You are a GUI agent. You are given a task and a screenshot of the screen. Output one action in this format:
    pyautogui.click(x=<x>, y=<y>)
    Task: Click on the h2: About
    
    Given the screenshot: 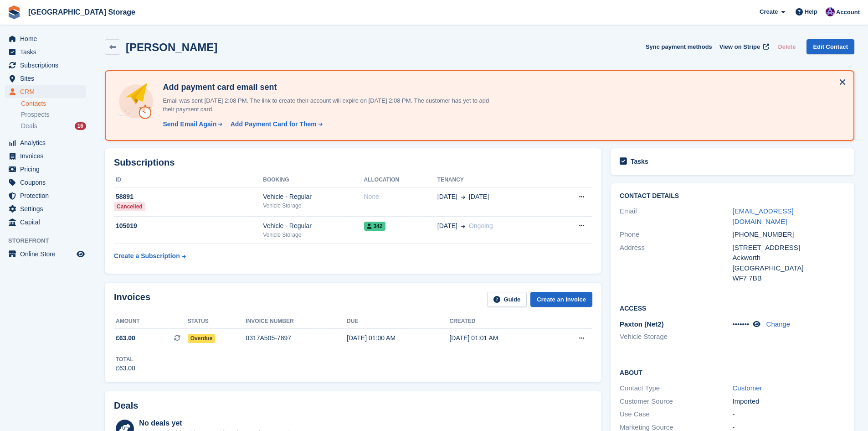 What is the action you would take?
    pyautogui.click(x=732, y=372)
    